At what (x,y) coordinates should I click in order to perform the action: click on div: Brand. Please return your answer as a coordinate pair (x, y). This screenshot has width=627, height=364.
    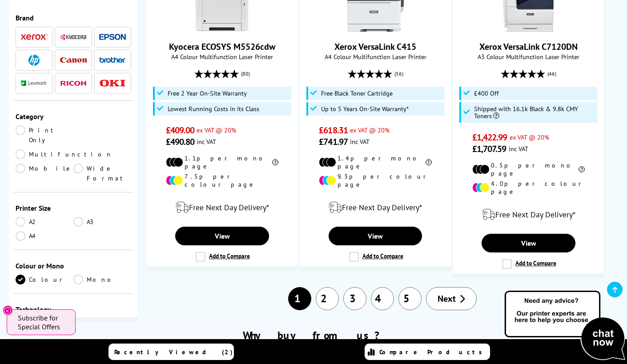
    Looking at the image, I should click on (73, 18).